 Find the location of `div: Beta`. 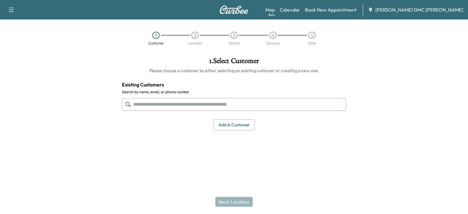

div: Beta is located at coordinates (271, 15).